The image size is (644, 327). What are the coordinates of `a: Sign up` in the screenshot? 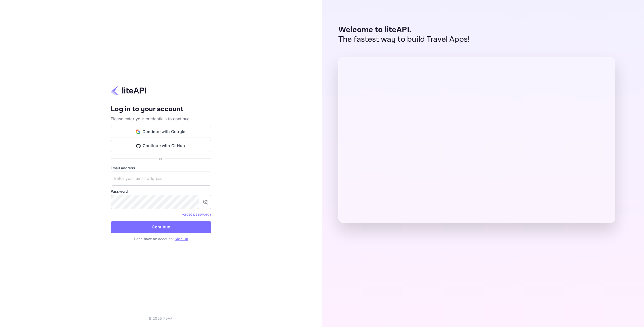 It's located at (181, 239).